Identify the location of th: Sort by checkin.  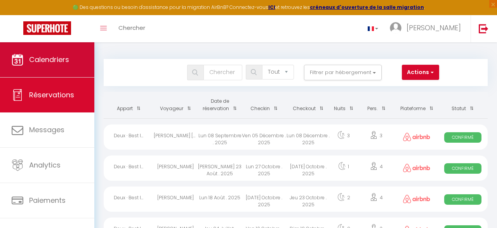
(264, 105).